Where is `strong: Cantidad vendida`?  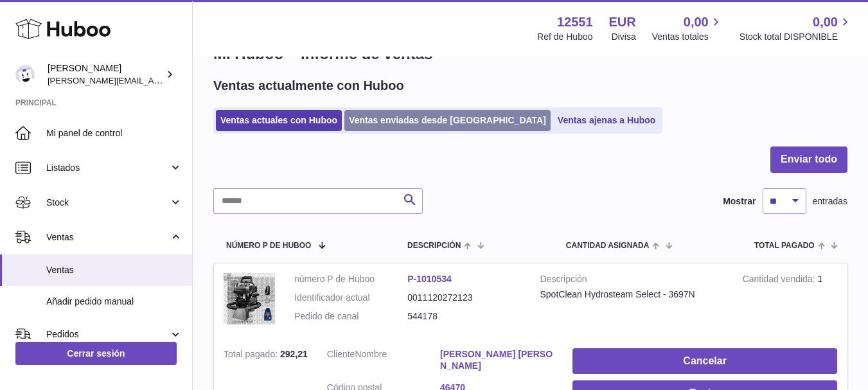
strong: Cantidad vendida is located at coordinates (780, 280).